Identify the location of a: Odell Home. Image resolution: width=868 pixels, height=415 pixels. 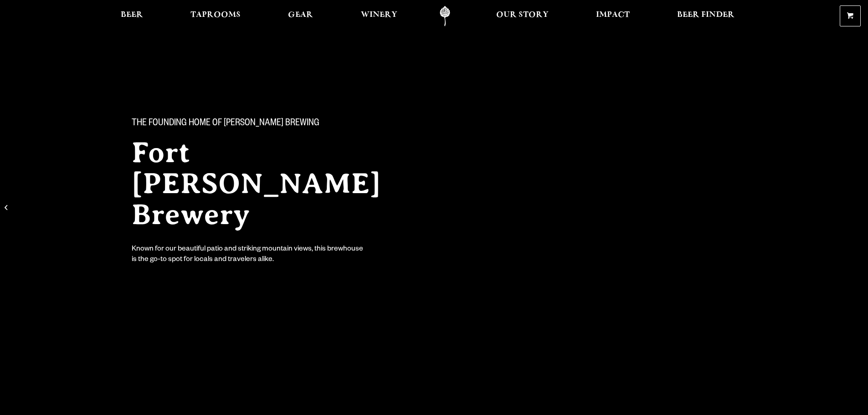
(445, 16).